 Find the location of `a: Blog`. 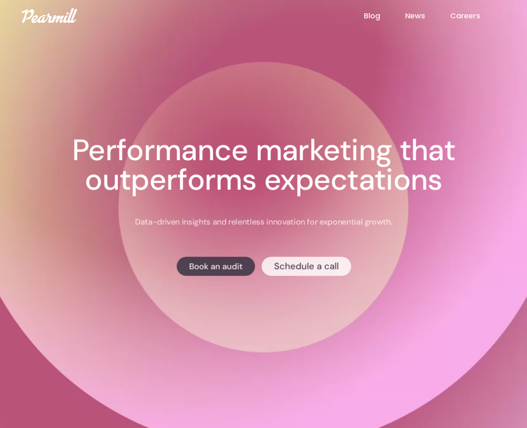

a: Blog is located at coordinates (384, 16).